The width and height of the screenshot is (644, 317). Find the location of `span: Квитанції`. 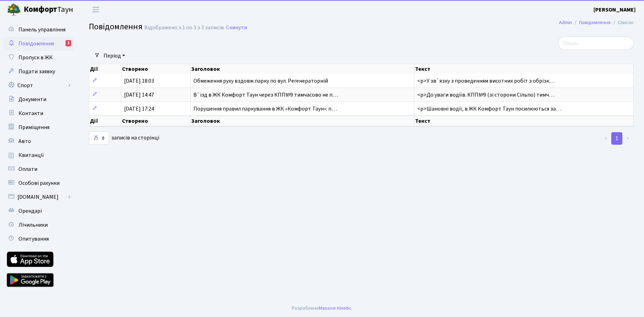

span: Квитанції is located at coordinates (31, 155).